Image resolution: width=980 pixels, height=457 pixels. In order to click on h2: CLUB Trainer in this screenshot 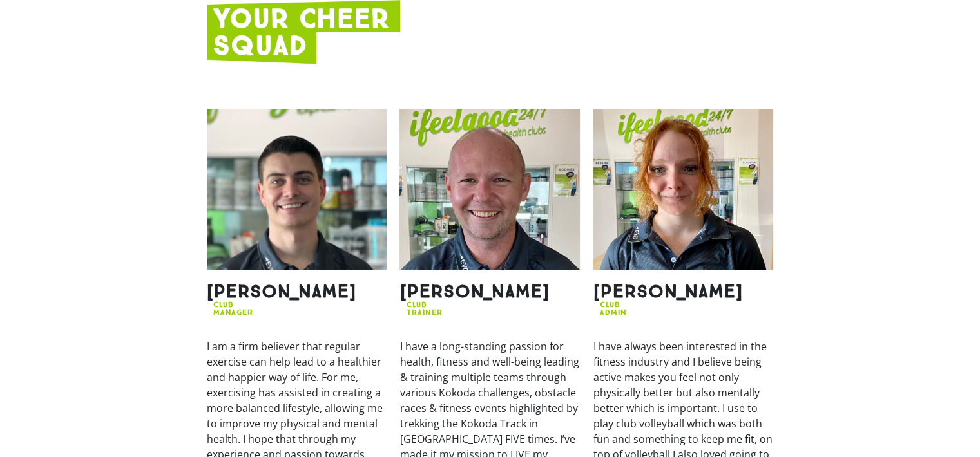, I will do `click(424, 308)`.